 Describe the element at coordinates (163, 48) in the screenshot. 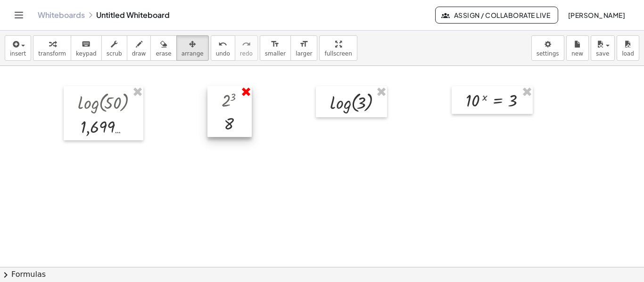

I see `button: erase` at that location.